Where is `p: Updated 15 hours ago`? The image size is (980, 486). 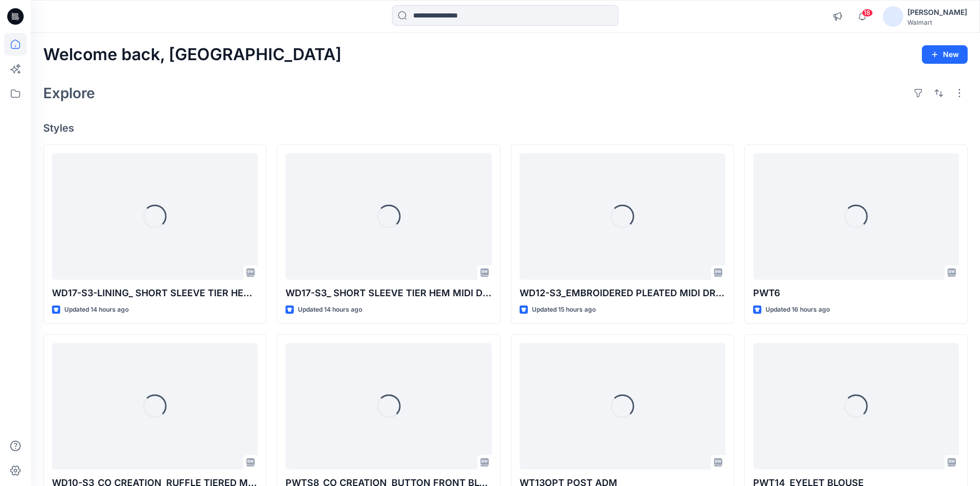
p: Updated 15 hours ago is located at coordinates (564, 310).